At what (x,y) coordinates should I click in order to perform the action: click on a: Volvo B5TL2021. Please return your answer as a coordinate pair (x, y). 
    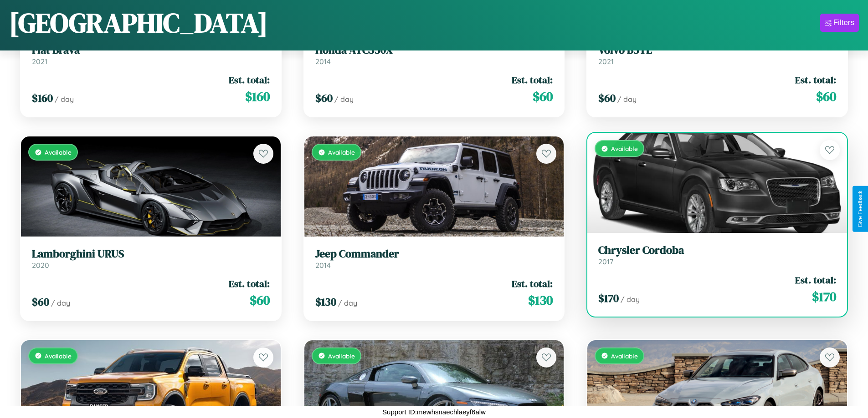
    Looking at the image, I should click on (717, 55).